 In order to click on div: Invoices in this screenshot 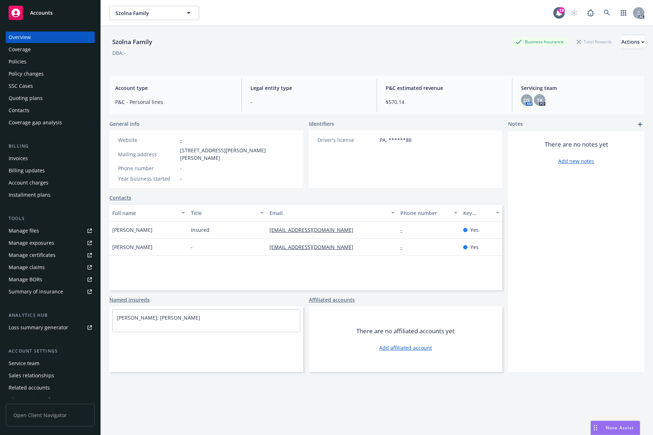, I will do `click(18, 159)`.